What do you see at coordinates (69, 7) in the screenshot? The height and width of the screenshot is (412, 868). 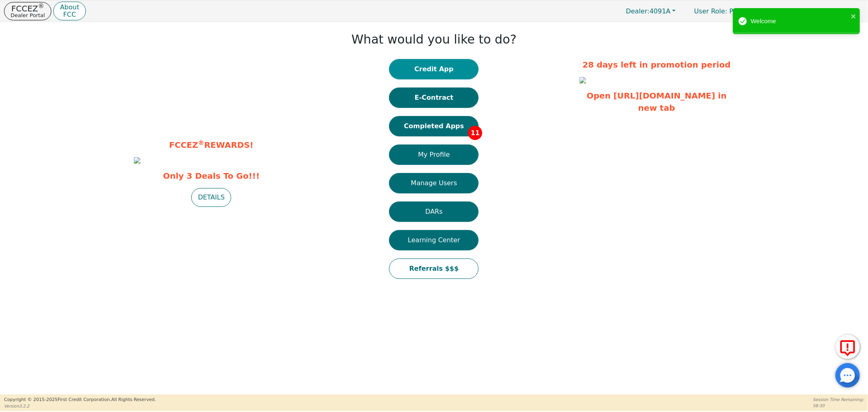 I see `p: About` at bounding box center [69, 7].